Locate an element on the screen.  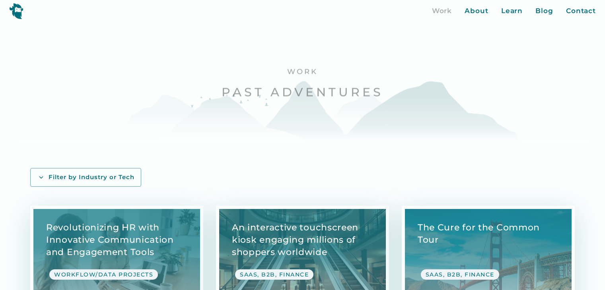
a: Work is located at coordinates (442, 11).